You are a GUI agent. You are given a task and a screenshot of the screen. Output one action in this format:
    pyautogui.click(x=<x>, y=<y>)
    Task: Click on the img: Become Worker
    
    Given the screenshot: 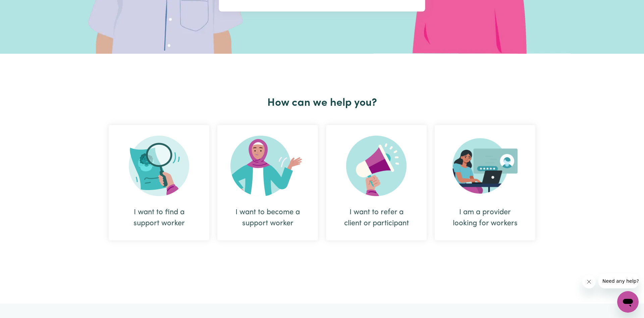 What is the action you would take?
    pyautogui.click(x=268, y=166)
    